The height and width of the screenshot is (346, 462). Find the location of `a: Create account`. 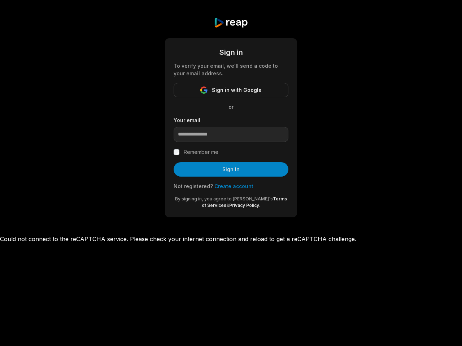

a: Create account is located at coordinates (234, 186).